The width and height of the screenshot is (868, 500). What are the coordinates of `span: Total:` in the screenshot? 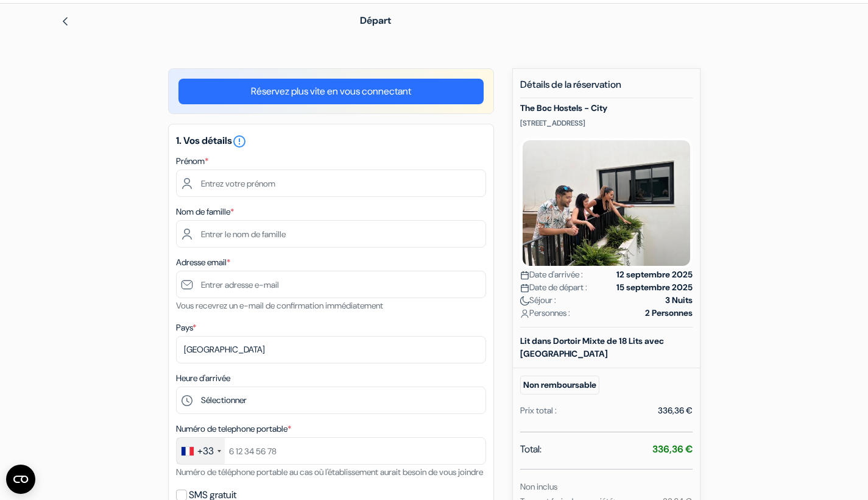 It's located at (531, 449).